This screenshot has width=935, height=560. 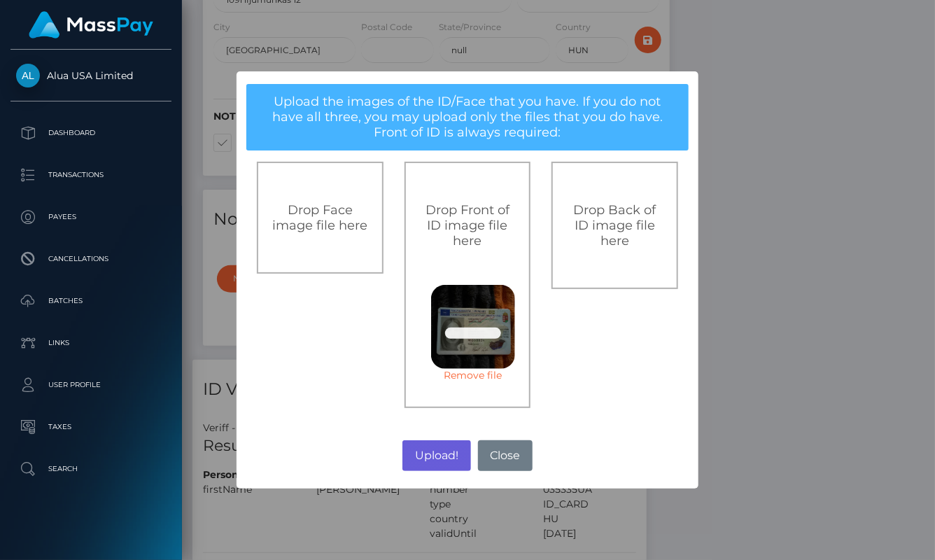 What do you see at coordinates (91, 75) in the screenshot?
I see `span: Alua USA Limited` at bounding box center [91, 75].